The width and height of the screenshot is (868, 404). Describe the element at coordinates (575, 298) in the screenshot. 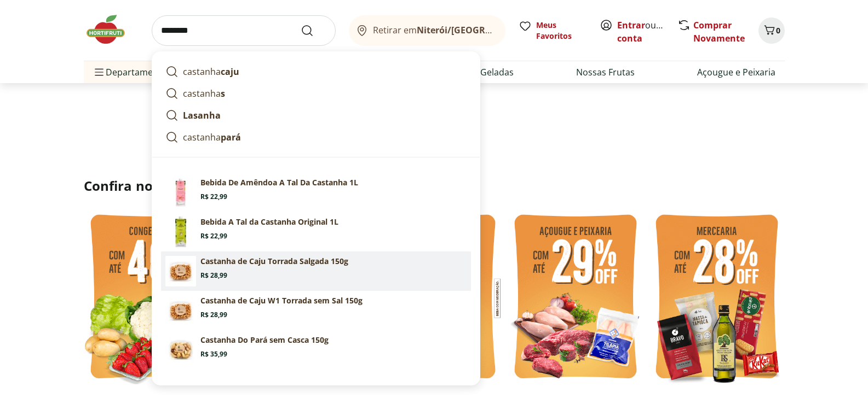

I see `img: açougue` at that location.